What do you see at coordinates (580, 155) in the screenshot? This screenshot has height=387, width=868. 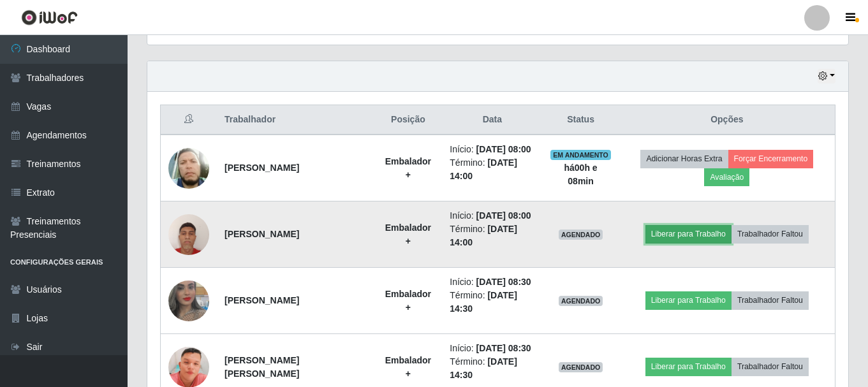 I see `span: EM ANDAMENTO` at bounding box center [580, 155].